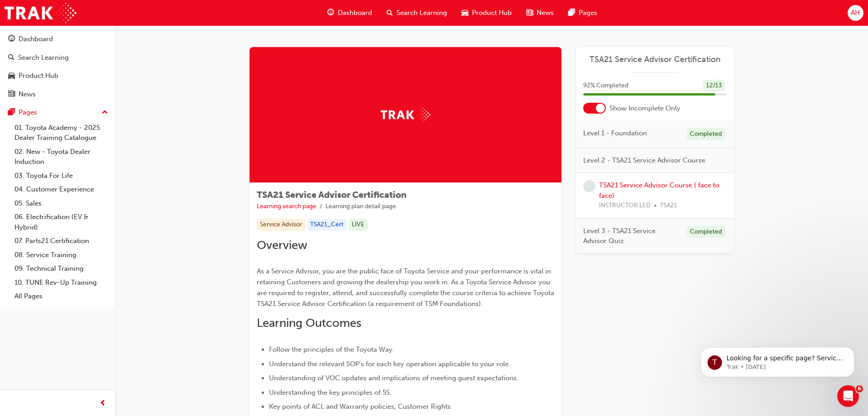 The image size is (868, 416). What do you see at coordinates (583, 13) in the screenshot?
I see `a: pages-iconPages` at bounding box center [583, 13].